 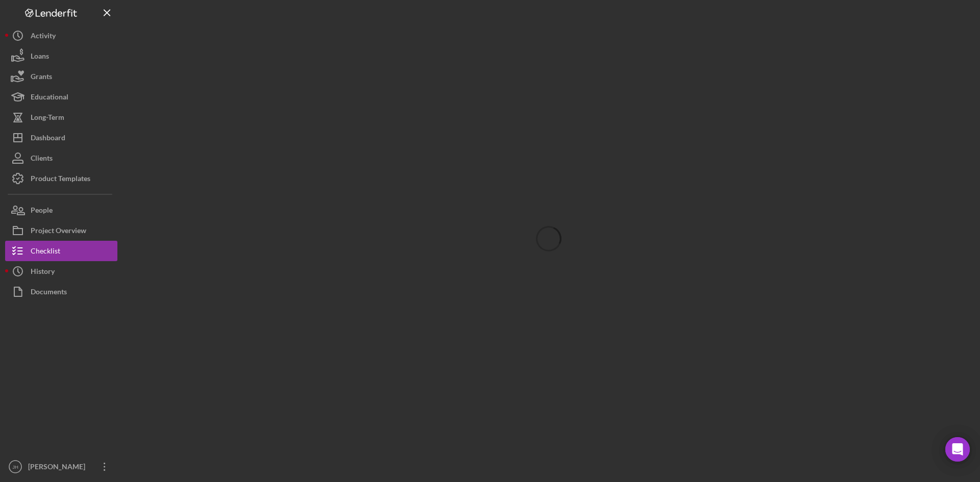 What do you see at coordinates (61, 292) in the screenshot?
I see `a: Documents` at bounding box center [61, 292].